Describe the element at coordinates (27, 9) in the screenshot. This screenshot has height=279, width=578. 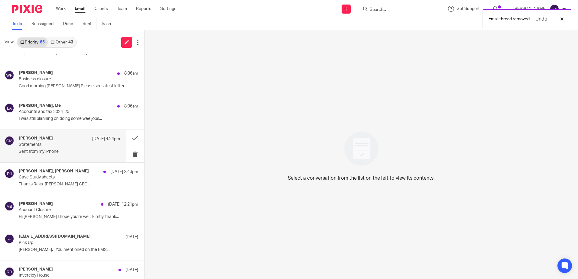
I see `img: Pixie` at that location.